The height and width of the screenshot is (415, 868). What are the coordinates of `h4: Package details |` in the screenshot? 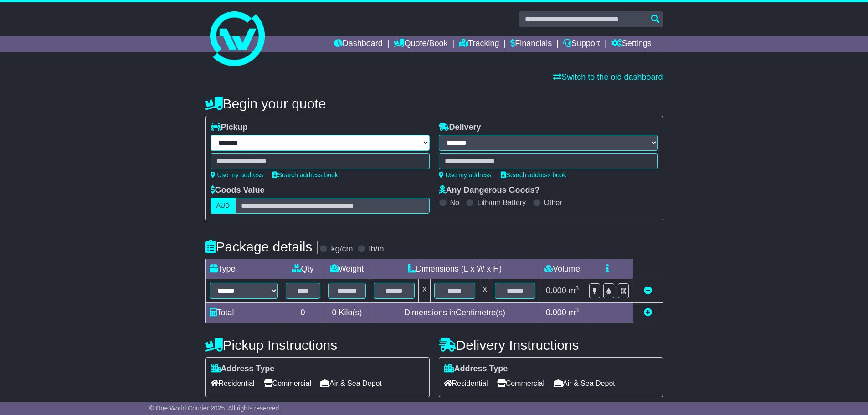 It's located at (263, 246).